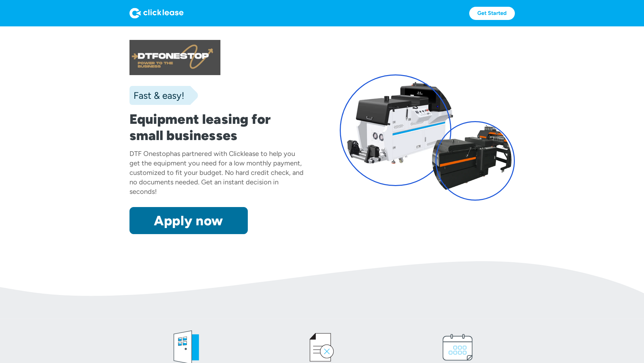 This screenshot has width=644, height=363. I want to click on div: DTF Onestop, so click(150, 154).